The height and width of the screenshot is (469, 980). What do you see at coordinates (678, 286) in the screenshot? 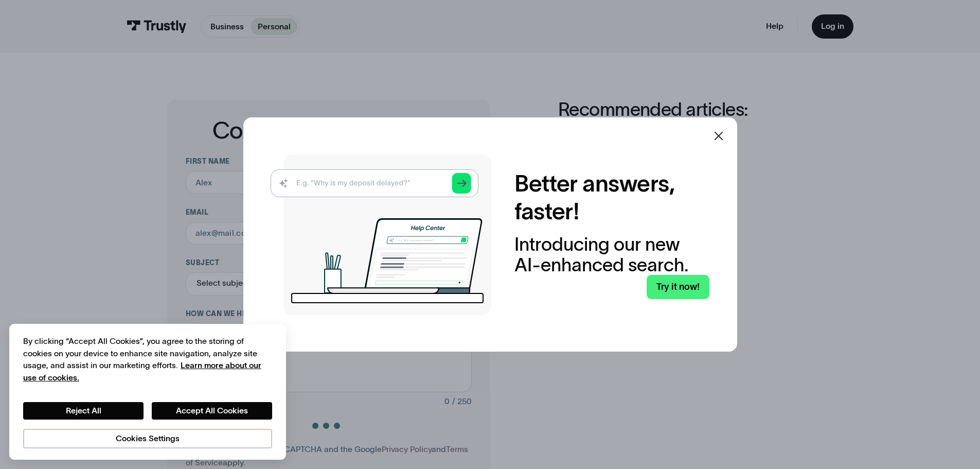
I see `a: Try it now!` at bounding box center [678, 286].